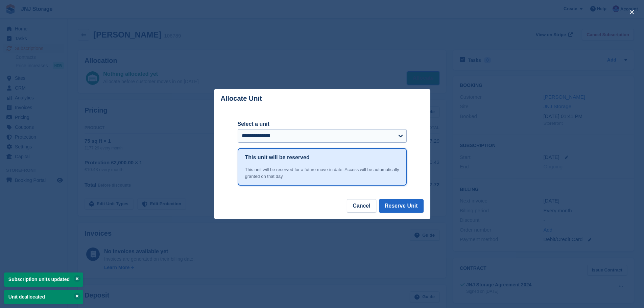 The height and width of the screenshot is (308, 644). Describe the element at coordinates (632, 12) in the screenshot. I see `button: close` at that location.